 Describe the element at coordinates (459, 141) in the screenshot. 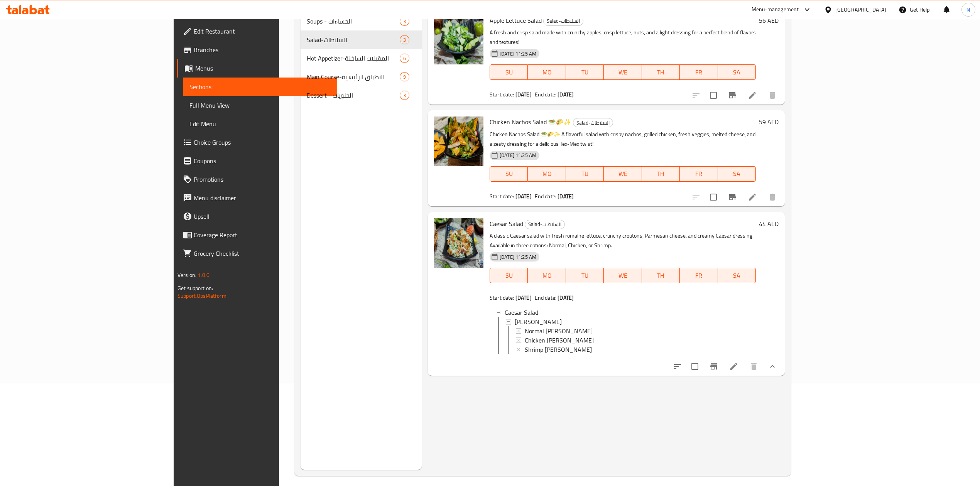

I see `img: Chicken Nachos Salad 🥗🌮✨` at that location.